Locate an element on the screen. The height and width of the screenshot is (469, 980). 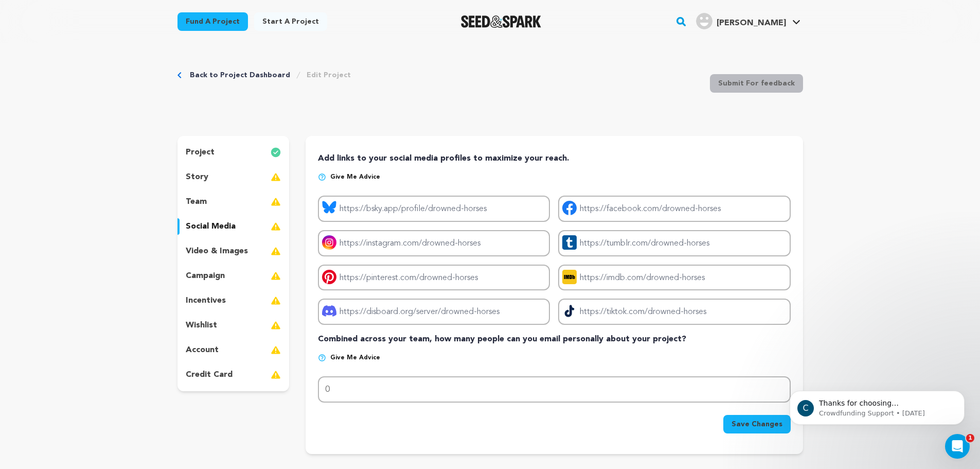
button: campaign is located at coordinates (233, 276).